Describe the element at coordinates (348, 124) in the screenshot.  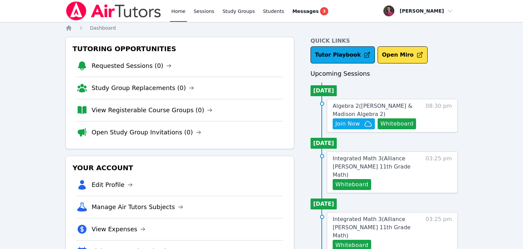
I see `span: Join Now` at that location.